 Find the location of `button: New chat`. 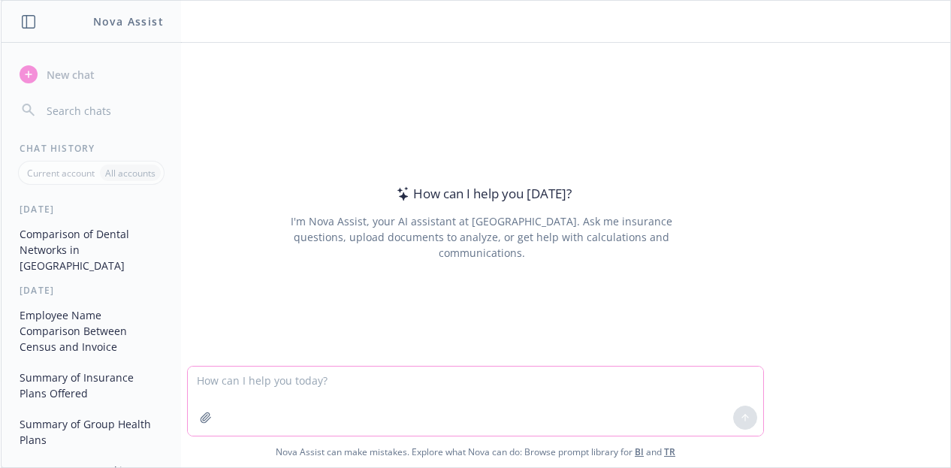

button: New chat is located at coordinates (91, 74).